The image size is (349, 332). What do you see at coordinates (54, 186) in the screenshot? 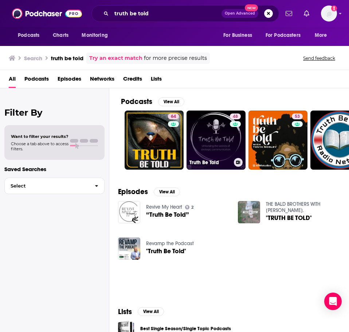
I see `button: Select` at bounding box center [54, 186].